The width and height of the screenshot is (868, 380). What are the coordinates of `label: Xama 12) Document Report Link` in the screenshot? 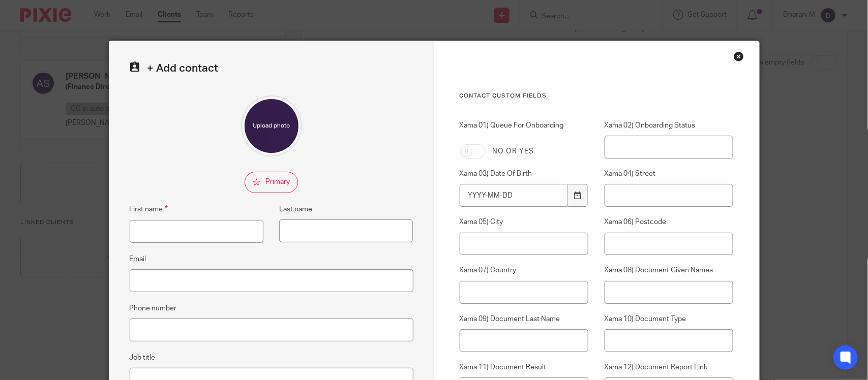 It's located at (670, 368).